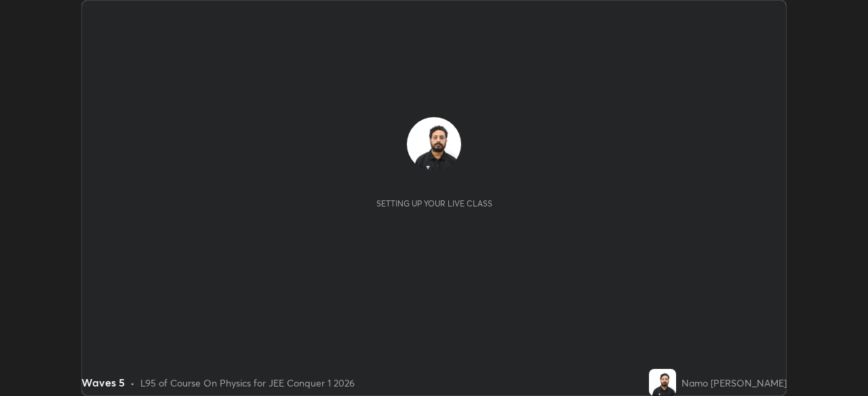 The height and width of the screenshot is (396, 868). Describe the element at coordinates (247, 383) in the screenshot. I see `div: L95 of Course On Physics for JEE Conquer 1 2026` at that location.